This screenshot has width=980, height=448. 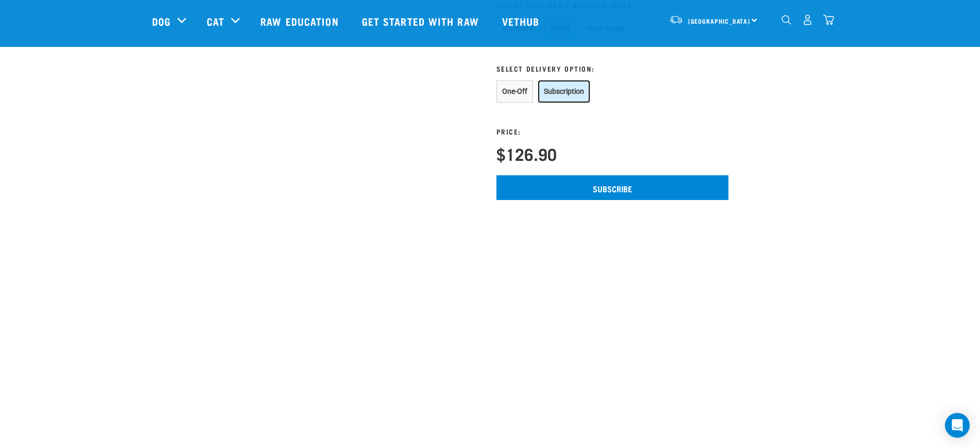 I want to click on a: Dog, so click(x=162, y=21).